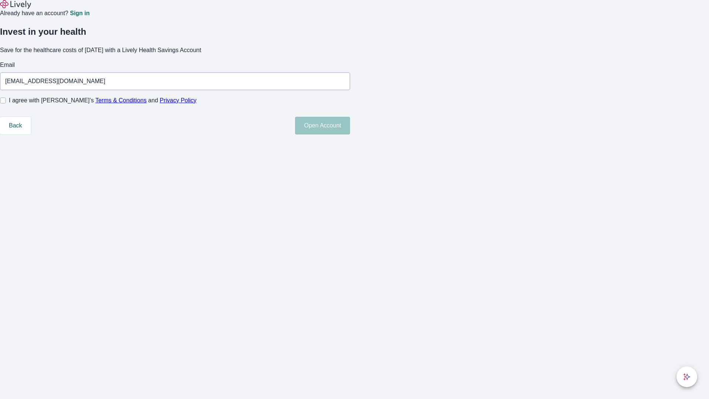 This screenshot has width=709, height=399. I want to click on svg: Lively AI Assistant, so click(687, 377).